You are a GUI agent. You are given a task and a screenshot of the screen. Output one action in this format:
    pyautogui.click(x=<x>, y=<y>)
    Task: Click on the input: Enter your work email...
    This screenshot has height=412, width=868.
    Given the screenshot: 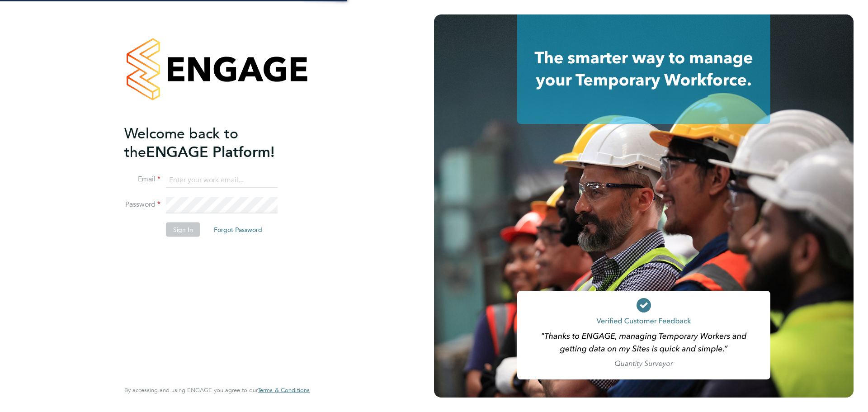 What is the action you would take?
    pyautogui.click(x=221, y=180)
    